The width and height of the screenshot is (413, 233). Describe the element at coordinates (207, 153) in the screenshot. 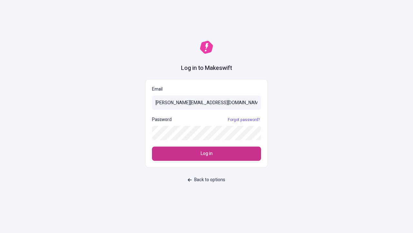

I see `span: Log in` at that location.